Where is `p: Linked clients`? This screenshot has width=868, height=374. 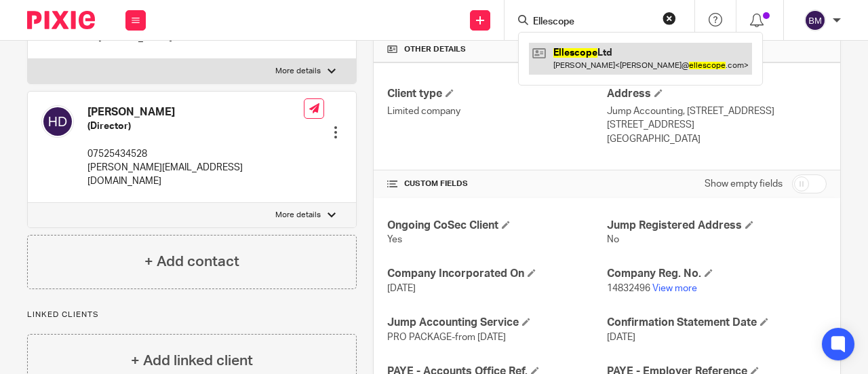 p: Linked clients is located at coordinates (192, 315).